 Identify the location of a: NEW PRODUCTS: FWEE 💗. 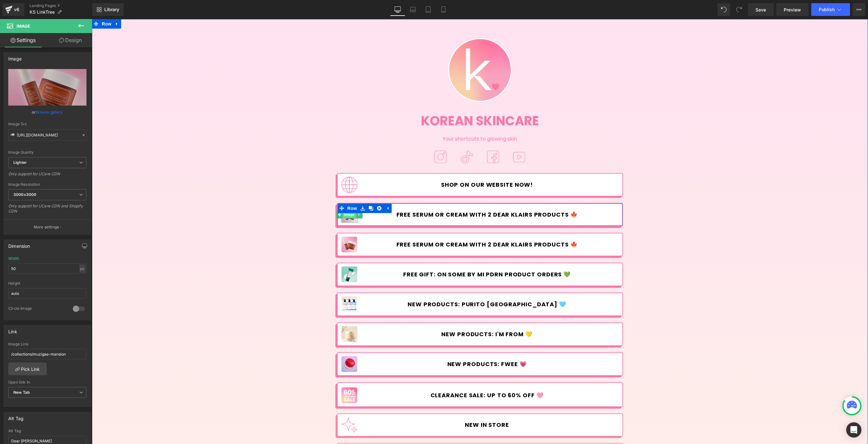
(399, 345).